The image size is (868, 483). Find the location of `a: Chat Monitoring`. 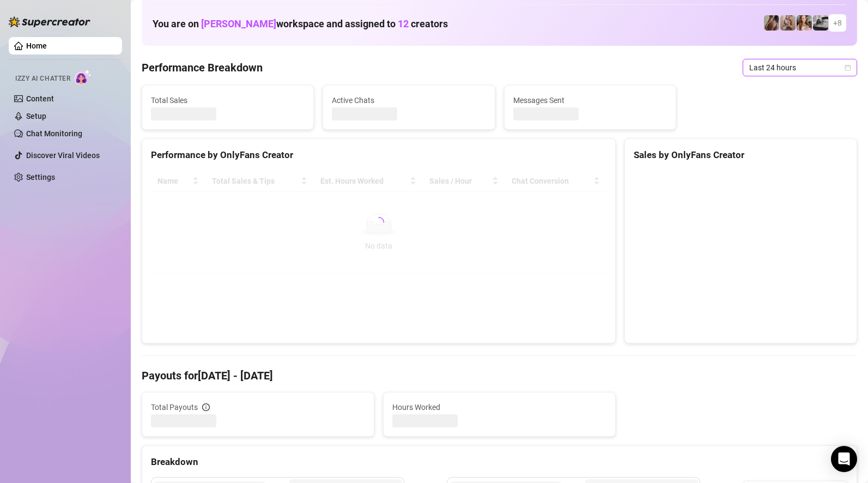

a: Chat Monitoring is located at coordinates (54, 133).